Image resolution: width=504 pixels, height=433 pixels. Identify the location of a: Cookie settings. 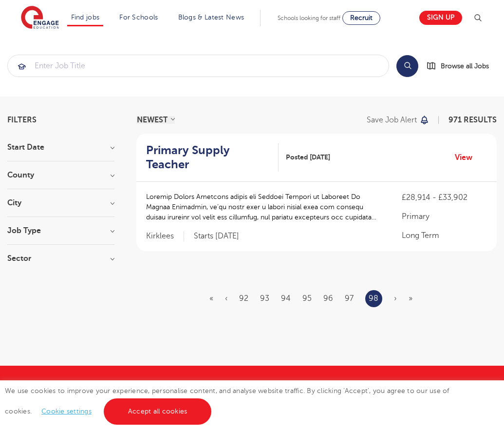
(66, 411).